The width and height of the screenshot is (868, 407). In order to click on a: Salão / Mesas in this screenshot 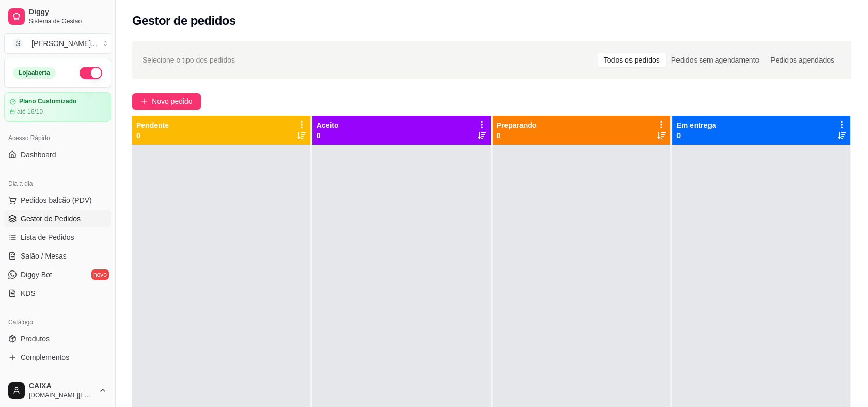, I will do `click(57, 256)`.